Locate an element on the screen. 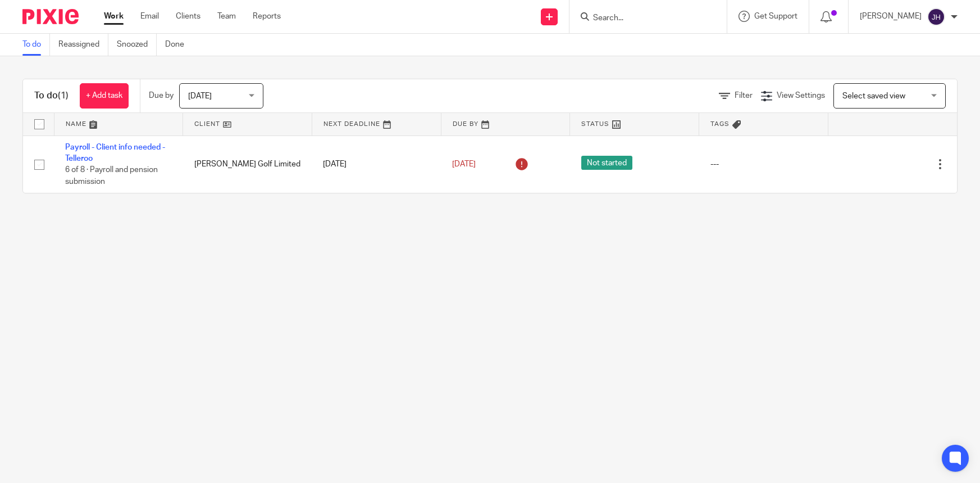 Image resolution: width=980 pixels, height=483 pixels. img: svg%3E is located at coordinates (936, 17).